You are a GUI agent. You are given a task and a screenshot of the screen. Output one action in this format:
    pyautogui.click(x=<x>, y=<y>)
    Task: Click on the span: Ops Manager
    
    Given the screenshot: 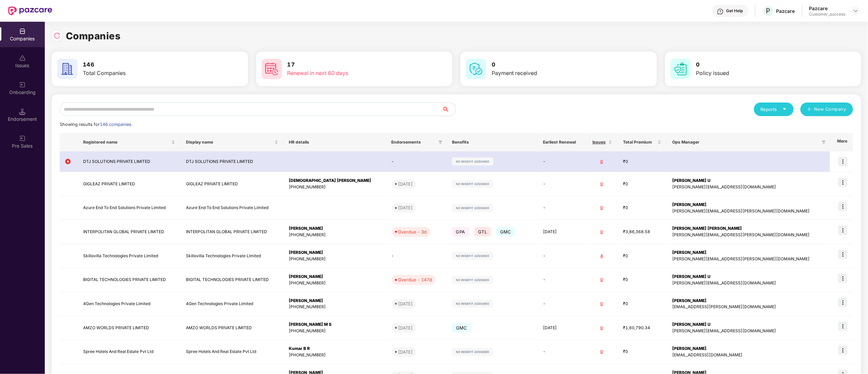 What is the action you would take?
    pyautogui.click(x=745, y=143)
    